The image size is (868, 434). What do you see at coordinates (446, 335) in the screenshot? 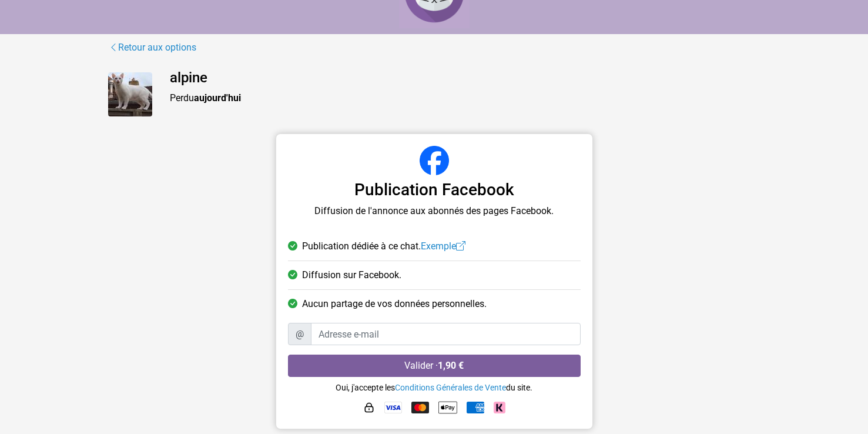
I see `input: Adresse e-mail` at bounding box center [446, 335].